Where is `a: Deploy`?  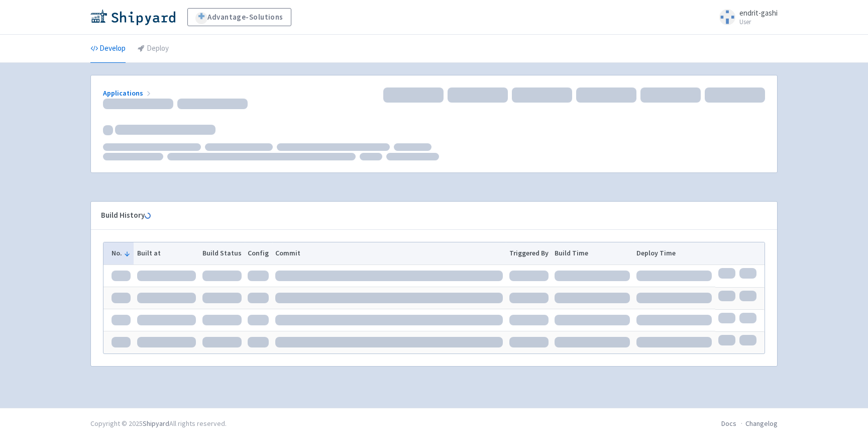
a: Deploy is located at coordinates (153, 49).